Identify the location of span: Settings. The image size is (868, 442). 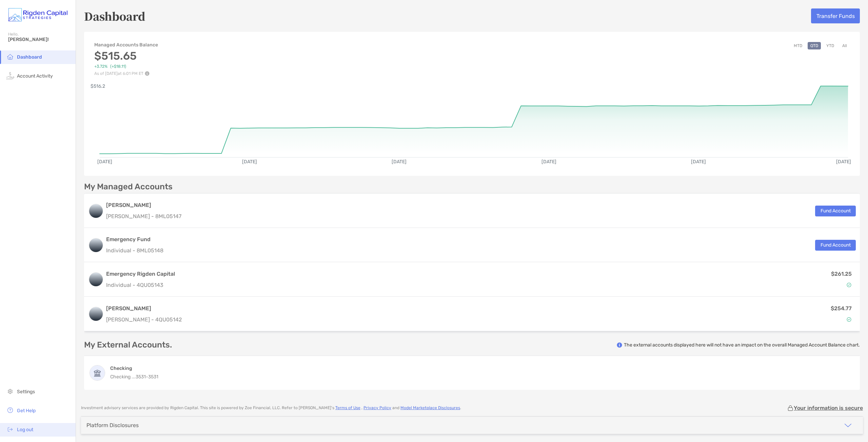
(26, 392).